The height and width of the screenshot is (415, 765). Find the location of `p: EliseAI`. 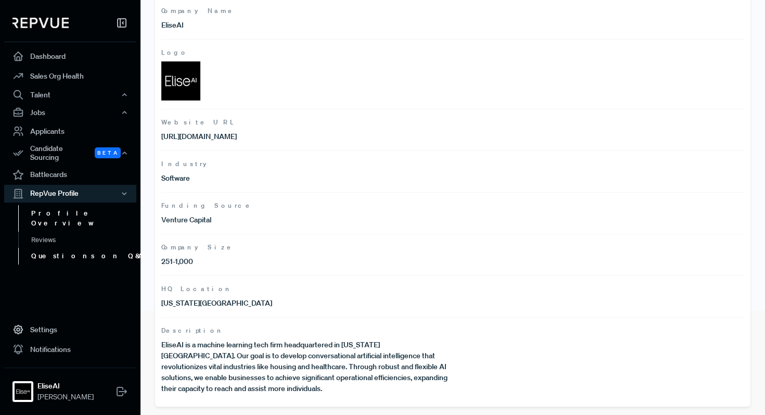

p: EliseAI is located at coordinates (307, 25).